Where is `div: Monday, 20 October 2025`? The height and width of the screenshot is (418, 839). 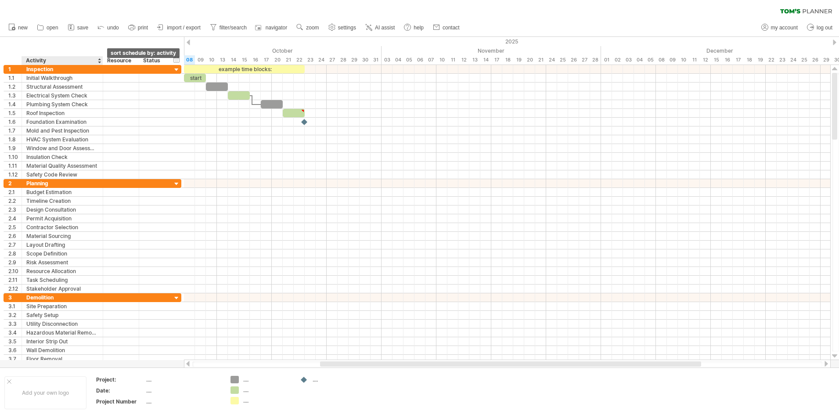
div: Monday, 20 October 2025 is located at coordinates (277, 60).